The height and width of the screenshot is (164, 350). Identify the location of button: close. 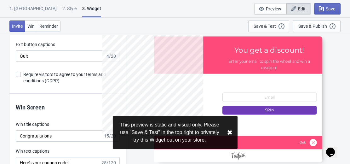
(229, 132).